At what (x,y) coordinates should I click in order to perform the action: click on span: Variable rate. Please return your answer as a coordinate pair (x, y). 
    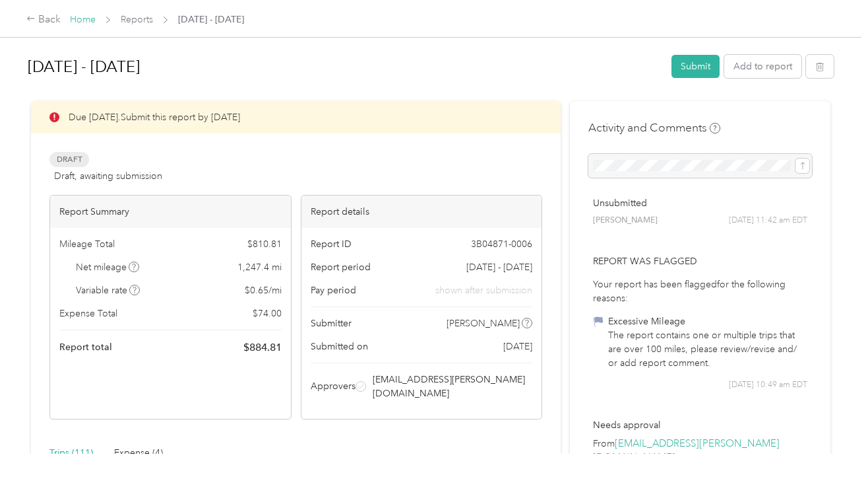
    Looking at the image, I should click on (109, 290).